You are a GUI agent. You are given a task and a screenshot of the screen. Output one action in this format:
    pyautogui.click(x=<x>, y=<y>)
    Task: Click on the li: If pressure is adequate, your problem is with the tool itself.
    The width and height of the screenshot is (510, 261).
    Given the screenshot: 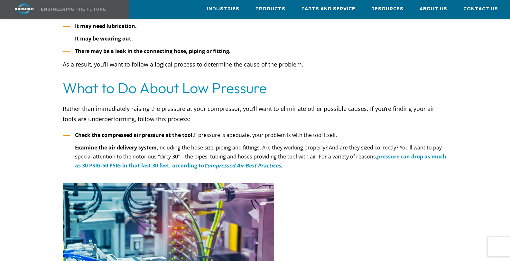 What is the action you would take?
    pyautogui.click(x=255, y=135)
    